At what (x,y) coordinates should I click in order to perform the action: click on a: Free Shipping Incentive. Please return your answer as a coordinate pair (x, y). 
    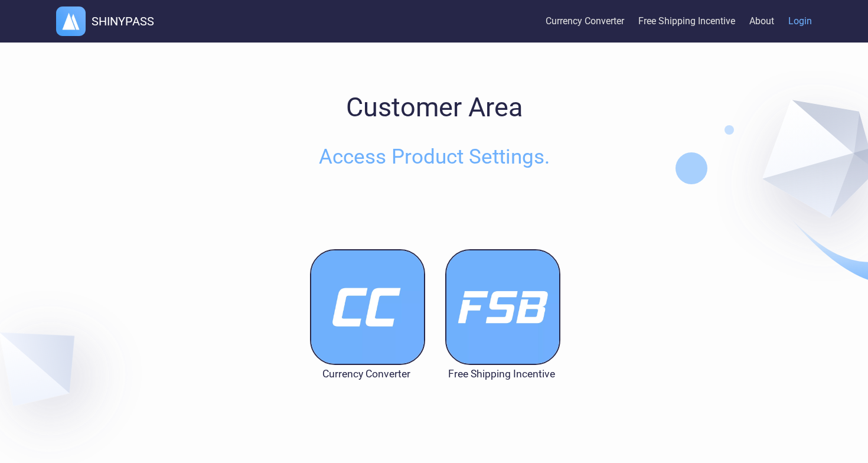
    Looking at the image, I should click on (687, 21).